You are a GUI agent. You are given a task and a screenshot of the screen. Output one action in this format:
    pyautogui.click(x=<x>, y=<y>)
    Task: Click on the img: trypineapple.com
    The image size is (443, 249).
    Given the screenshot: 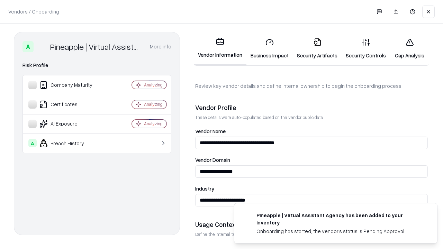 What is the action you would take?
    pyautogui.click(x=247, y=216)
    